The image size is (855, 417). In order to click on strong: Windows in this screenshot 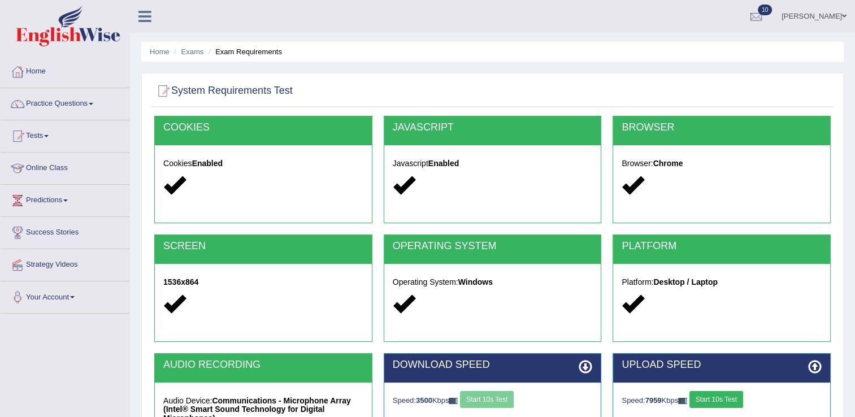, I will do `click(475, 282)`.